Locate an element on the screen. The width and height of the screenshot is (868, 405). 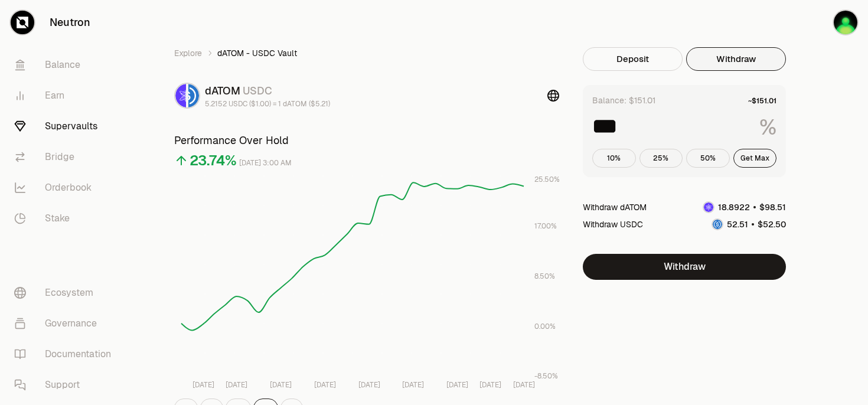
h3: Performance Over Hold is located at coordinates (367, 140).